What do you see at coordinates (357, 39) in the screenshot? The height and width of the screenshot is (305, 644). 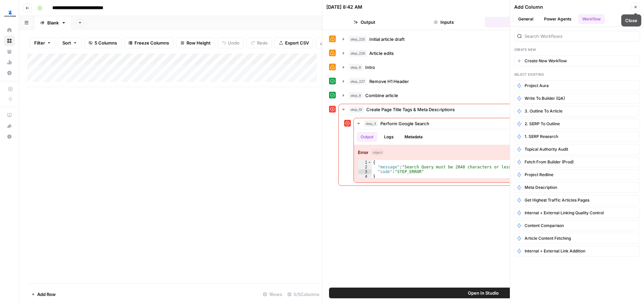 I see `span: step_225` at bounding box center [357, 39].